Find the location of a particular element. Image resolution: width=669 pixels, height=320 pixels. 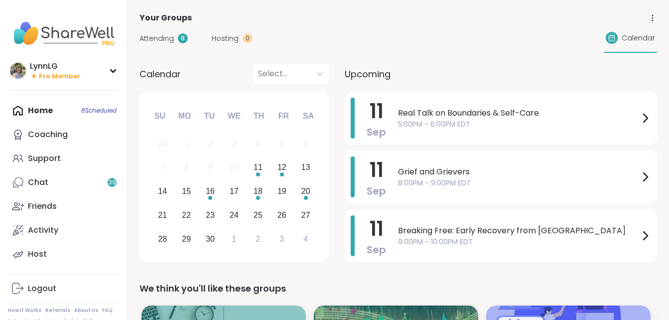

span: 8:00PM - 9:00PM EDT is located at coordinates (519, 183).